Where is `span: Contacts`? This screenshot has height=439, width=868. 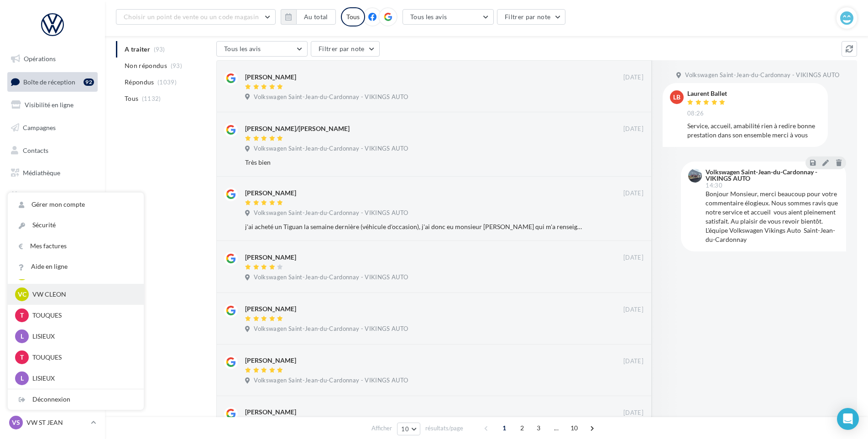 span: Contacts is located at coordinates (36, 149).